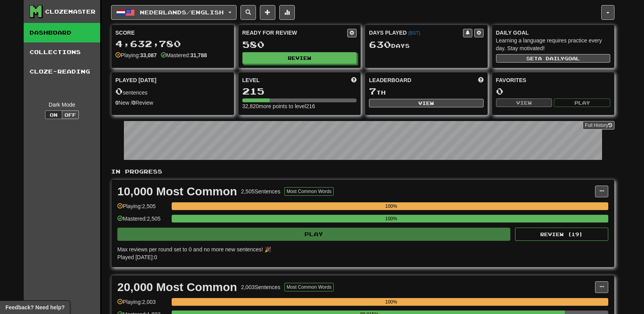  What do you see at coordinates (372, 91) in the screenshot?
I see `span: 7` at bounding box center [372, 91].